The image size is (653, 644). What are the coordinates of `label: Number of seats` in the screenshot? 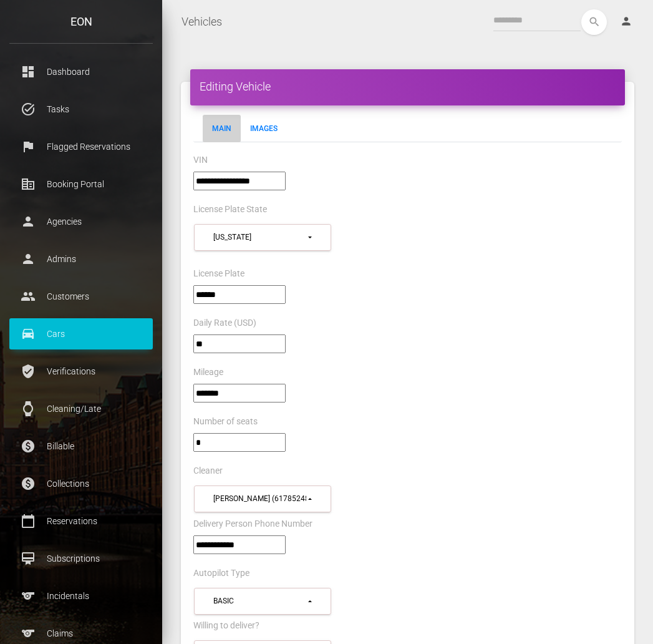 It's located at (225, 422).